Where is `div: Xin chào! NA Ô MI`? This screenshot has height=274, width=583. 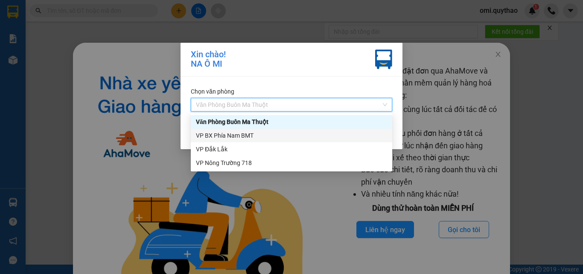 div: Xin chào! NA Ô MI is located at coordinates (208, 59).